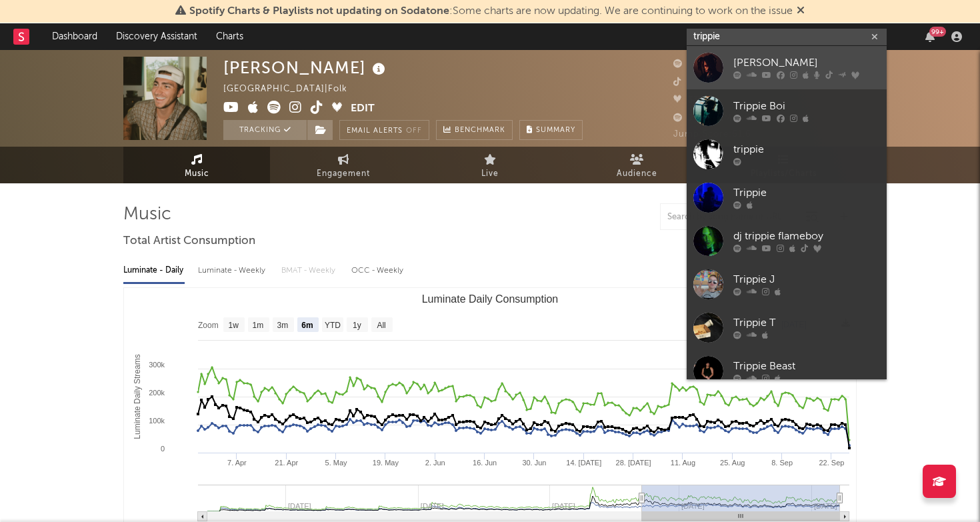  What do you see at coordinates (807, 324) in the screenshot?
I see `div: Trippie T` at bounding box center [807, 324].